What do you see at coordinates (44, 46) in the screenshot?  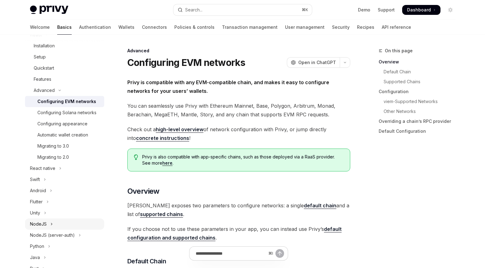 I see `div: Installation` at bounding box center [44, 46].